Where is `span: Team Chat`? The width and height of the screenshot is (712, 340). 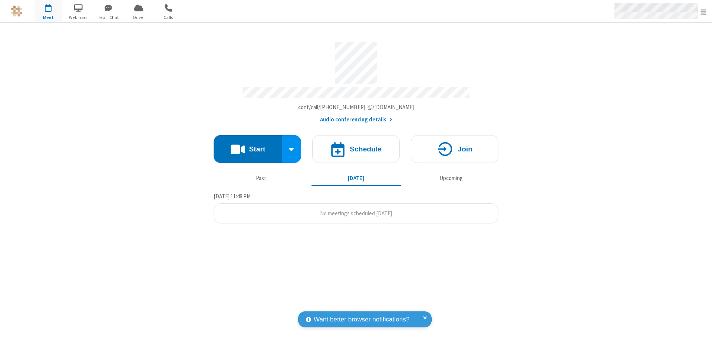 span: Team Chat is located at coordinates (108, 17).